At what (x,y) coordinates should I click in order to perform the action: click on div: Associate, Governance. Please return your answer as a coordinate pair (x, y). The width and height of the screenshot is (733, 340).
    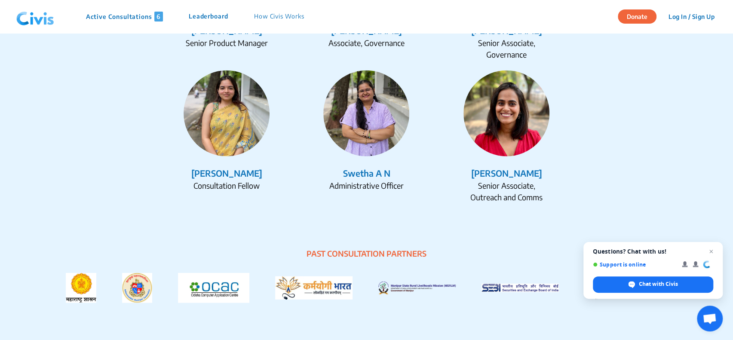
    Looking at the image, I should click on (366, 43).